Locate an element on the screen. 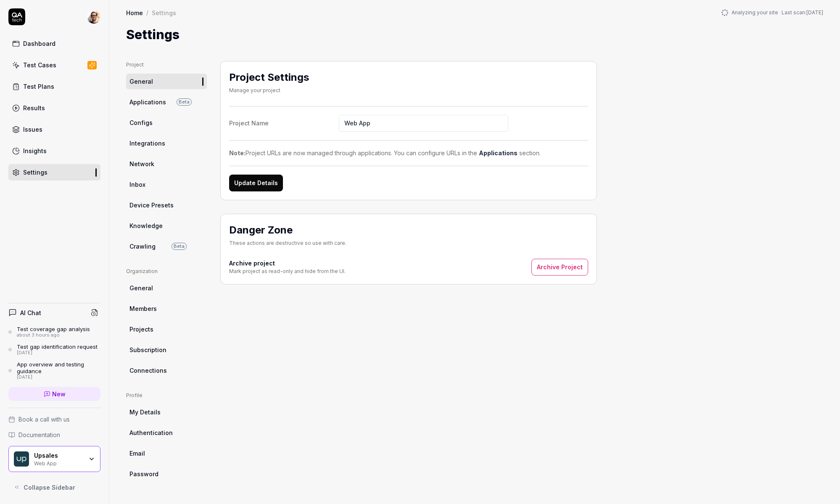 This screenshot has height=504, width=840. span: Password is located at coordinates (144, 473).